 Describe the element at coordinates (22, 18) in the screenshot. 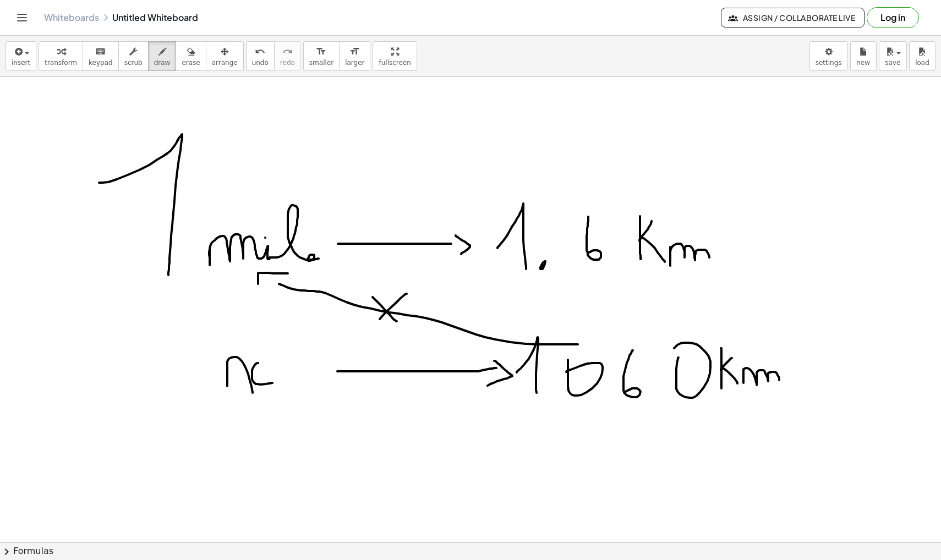

I see `button: Toggle navigation` at that location.